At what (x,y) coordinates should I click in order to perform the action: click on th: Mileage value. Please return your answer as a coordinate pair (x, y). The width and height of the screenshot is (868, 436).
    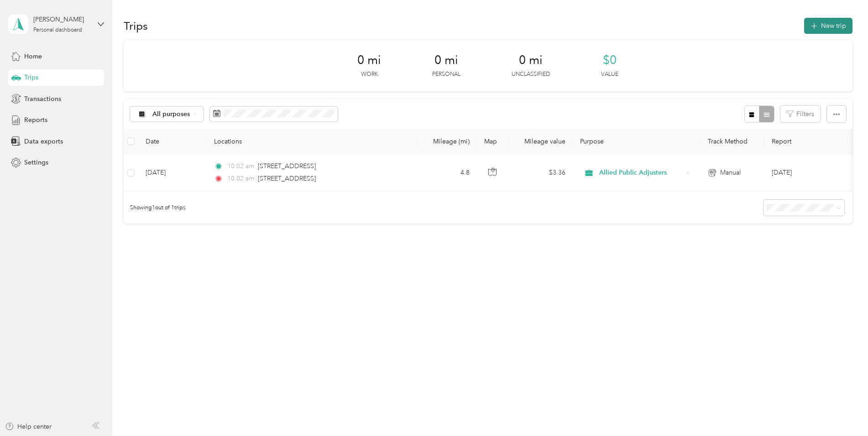
    Looking at the image, I should click on (541, 141).